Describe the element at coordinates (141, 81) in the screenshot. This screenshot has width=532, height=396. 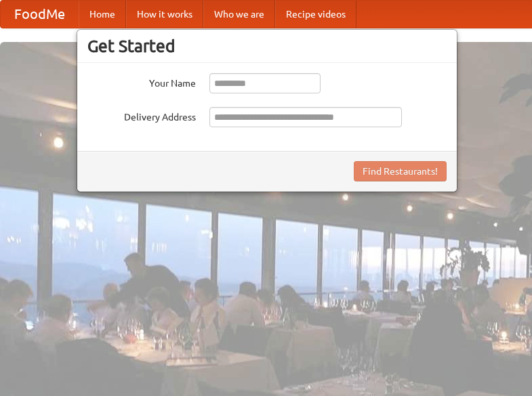
I see `label: Your Name` at that location.